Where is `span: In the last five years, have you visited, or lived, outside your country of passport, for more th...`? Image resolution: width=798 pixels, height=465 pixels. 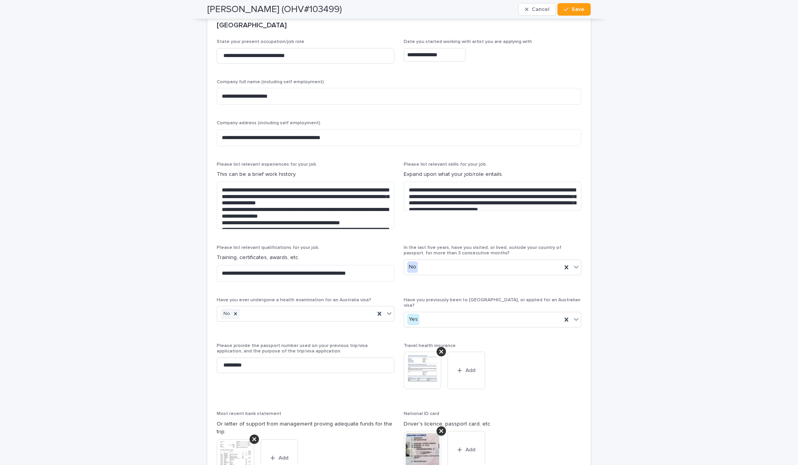 span: In the last five years, have you visited, or lived, outside your country of passport, for more th... is located at coordinates (482, 251).